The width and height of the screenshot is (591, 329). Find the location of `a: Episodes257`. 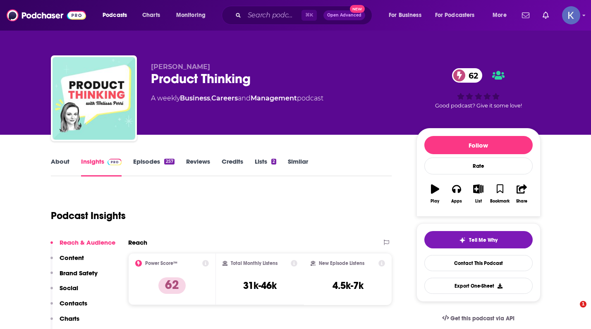

a: Episodes257 is located at coordinates (153, 167).